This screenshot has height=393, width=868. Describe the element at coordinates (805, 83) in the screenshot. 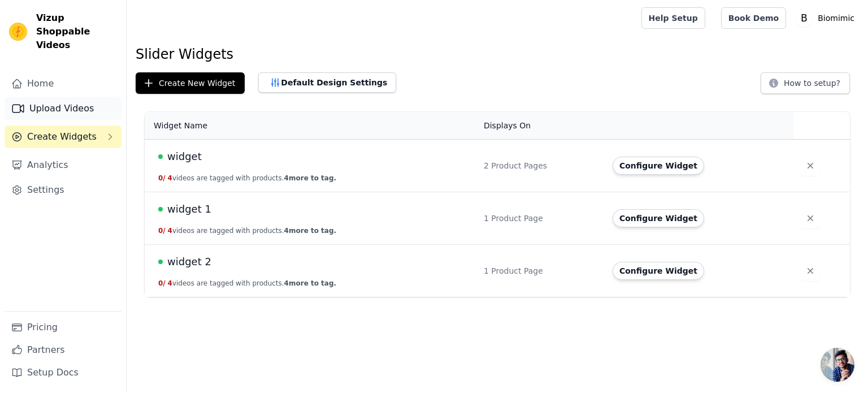

I see `button: How to setup?` at that location.